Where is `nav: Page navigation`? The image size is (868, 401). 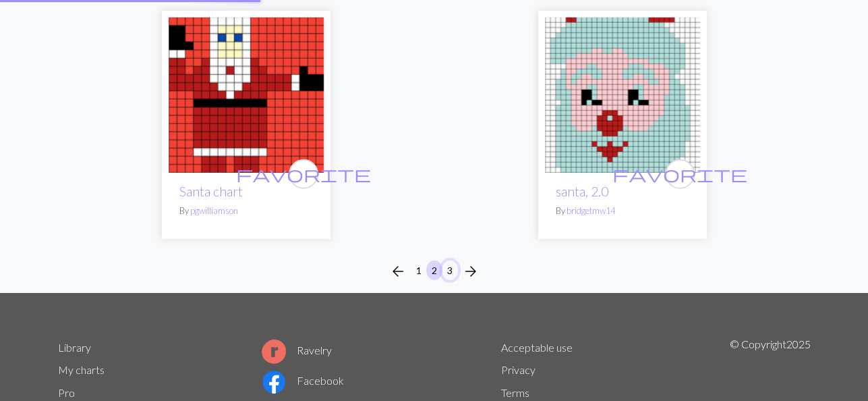 nav: Page navigation is located at coordinates (434, 272).